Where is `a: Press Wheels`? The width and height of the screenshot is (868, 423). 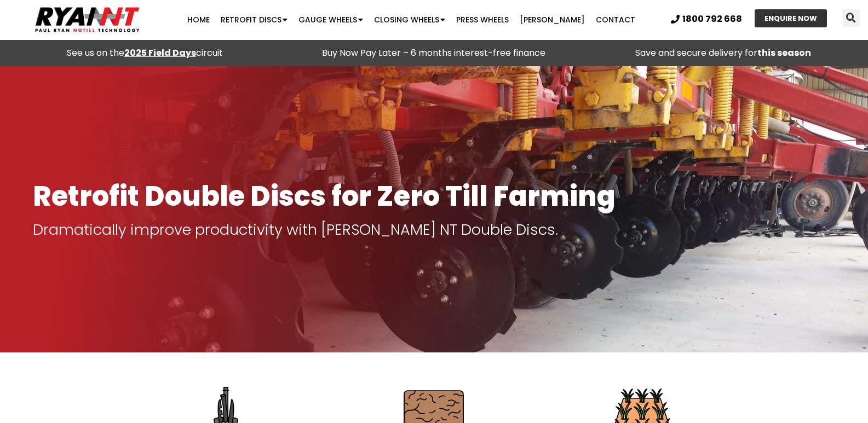
a: Press Wheels is located at coordinates (482, 20).